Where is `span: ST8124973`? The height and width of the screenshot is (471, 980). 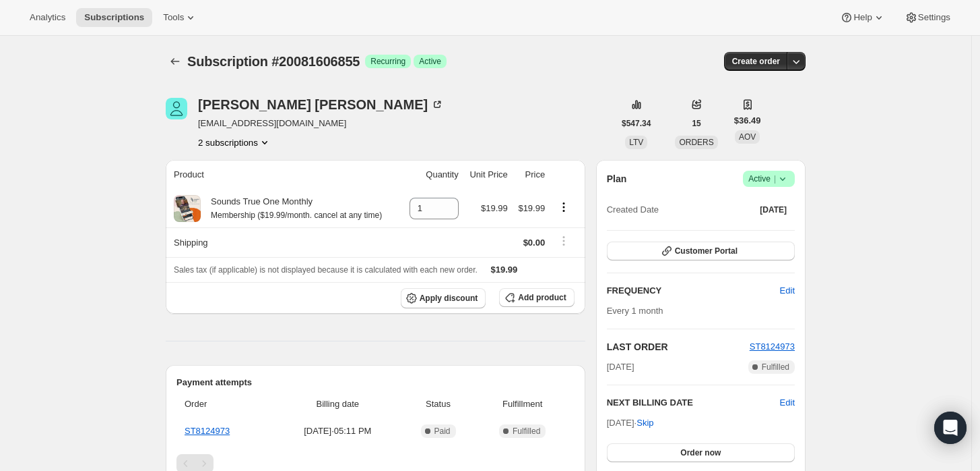
span: ST8124973 is located at coordinates (772, 346).